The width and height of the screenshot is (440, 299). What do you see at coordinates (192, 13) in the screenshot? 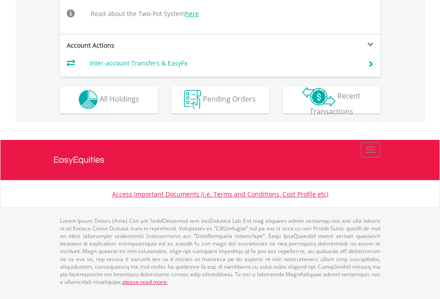
I see `a: here` at bounding box center [192, 13].